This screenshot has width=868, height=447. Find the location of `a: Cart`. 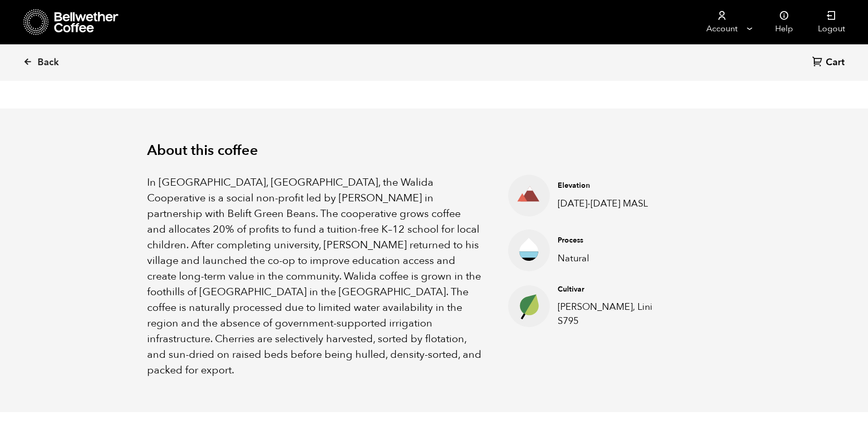

a: Cart is located at coordinates (830, 63).